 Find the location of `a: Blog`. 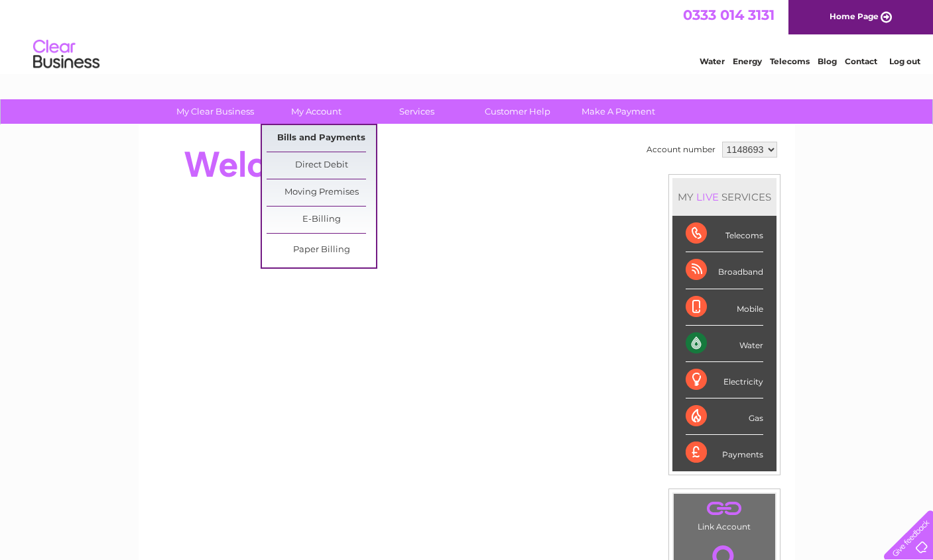

a: Blog is located at coordinates (826, 61).